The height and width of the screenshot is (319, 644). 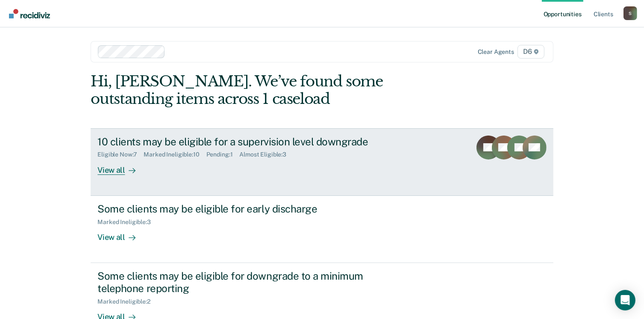 What do you see at coordinates (322, 229) in the screenshot?
I see `a: Some clients may be eligible for early dischargeMarked Ineligible:3View all` at bounding box center [322, 229].